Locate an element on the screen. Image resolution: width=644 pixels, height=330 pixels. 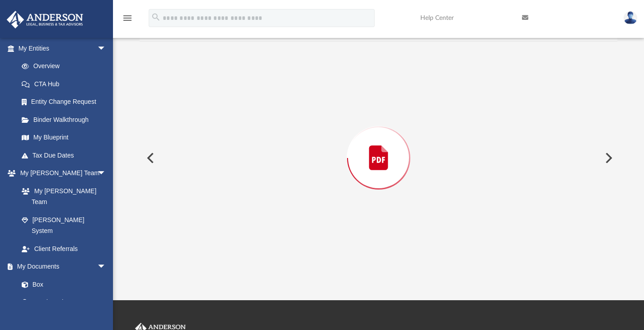
a: Client Referrals is located at coordinates (64, 249).